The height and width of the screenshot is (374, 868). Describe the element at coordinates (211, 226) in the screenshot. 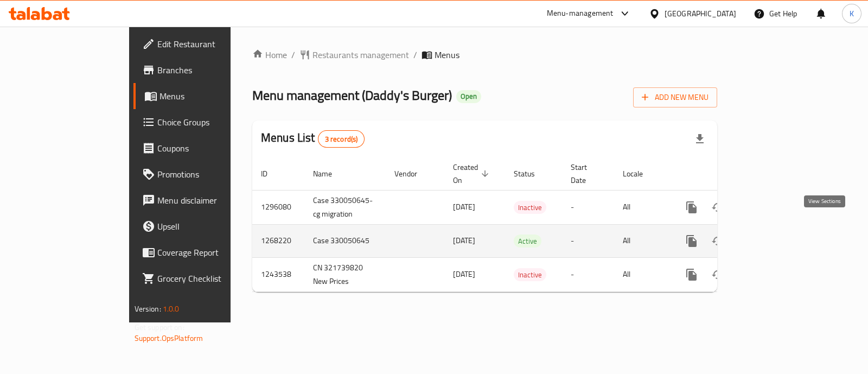

I see `span: Upsell` at that location.